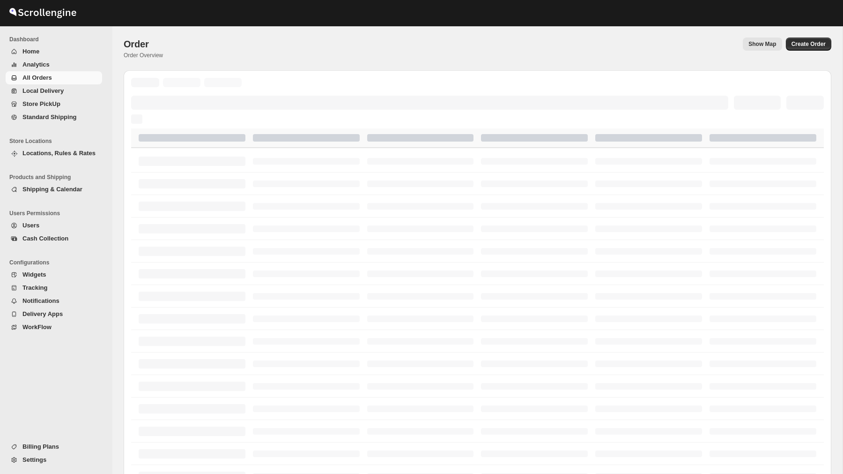  What do you see at coordinates (54, 65) in the screenshot?
I see `button: Analytics` at bounding box center [54, 65].